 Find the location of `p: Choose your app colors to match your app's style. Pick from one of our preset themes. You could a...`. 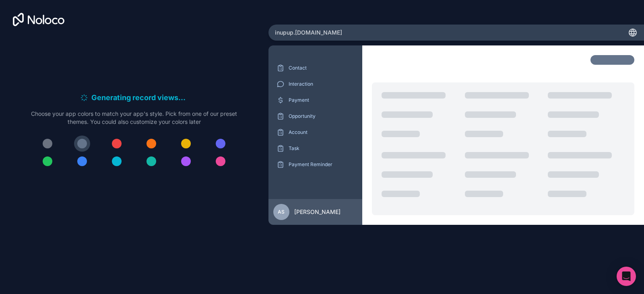

p: Choose your app colors to match your app's style. Pick from one of our preset themes. You could a... is located at coordinates (134, 118).